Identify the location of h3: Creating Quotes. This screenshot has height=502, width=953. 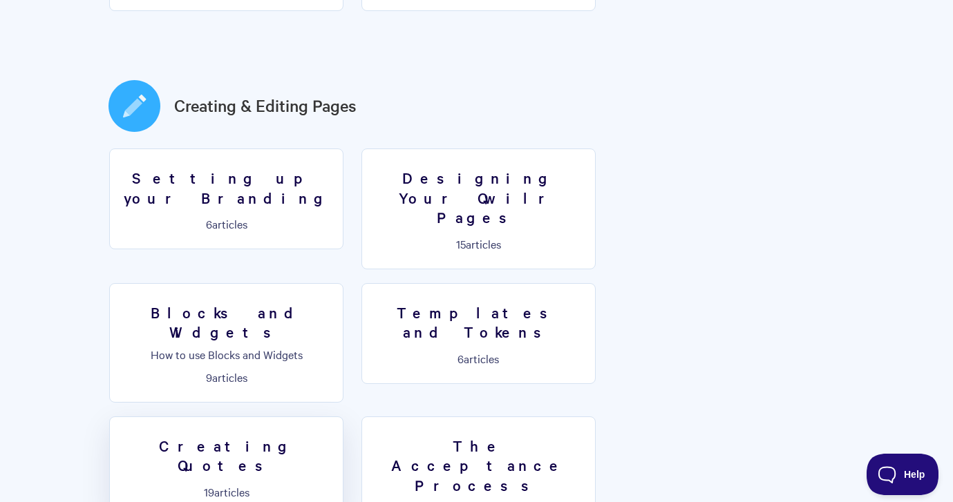
(226, 455).